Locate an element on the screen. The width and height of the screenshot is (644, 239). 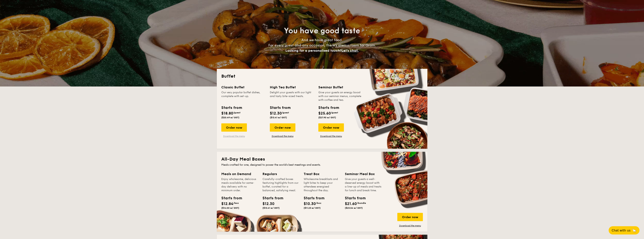
div: Seminar Meal Box is located at coordinates (363, 174).